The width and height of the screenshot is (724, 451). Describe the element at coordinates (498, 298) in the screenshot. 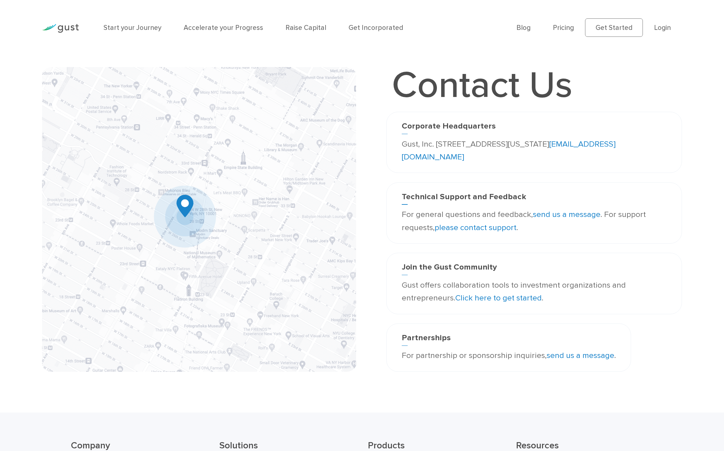

I see `a: Click here to get started` at that location.